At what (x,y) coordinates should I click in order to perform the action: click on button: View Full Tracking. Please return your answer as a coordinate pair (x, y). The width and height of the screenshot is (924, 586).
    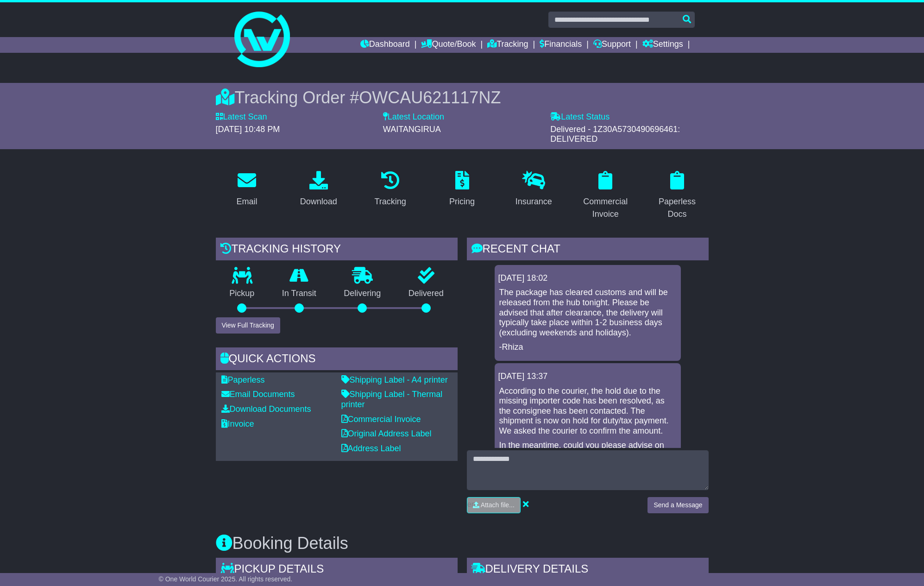
    Looking at the image, I should click on (248, 325).